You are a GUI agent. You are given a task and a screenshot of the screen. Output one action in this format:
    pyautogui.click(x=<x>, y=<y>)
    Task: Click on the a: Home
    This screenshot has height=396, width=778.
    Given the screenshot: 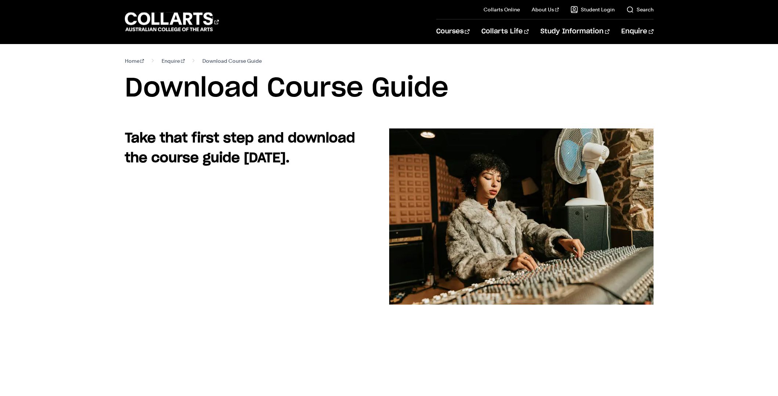 What is the action you would take?
    pyautogui.click(x=134, y=61)
    